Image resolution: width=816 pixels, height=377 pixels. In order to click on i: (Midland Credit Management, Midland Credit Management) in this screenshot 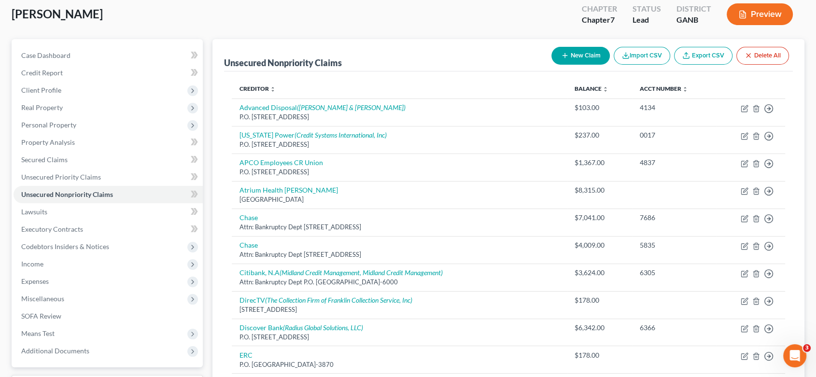, I will do `click(361, 272)`.